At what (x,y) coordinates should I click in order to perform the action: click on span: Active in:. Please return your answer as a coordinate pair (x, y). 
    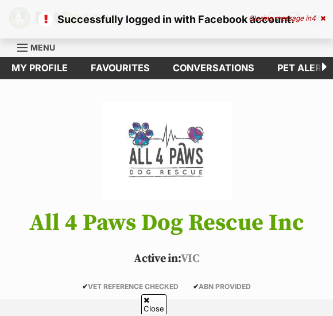
    Looking at the image, I should click on (157, 258).